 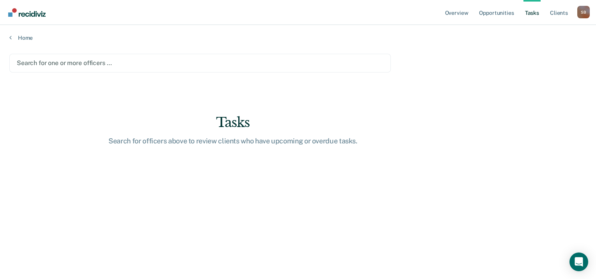 What do you see at coordinates (298, 38) in the screenshot?
I see `a: Home` at bounding box center [298, 38].